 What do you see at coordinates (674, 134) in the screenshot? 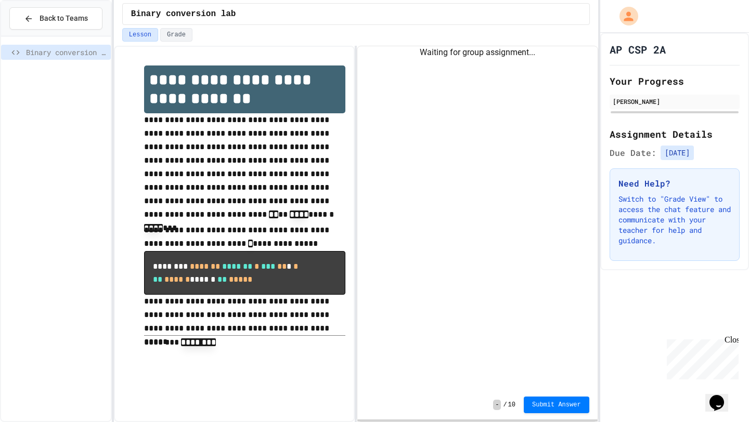
I see `h2: Assignment Details` at bounding box center [674, 134].